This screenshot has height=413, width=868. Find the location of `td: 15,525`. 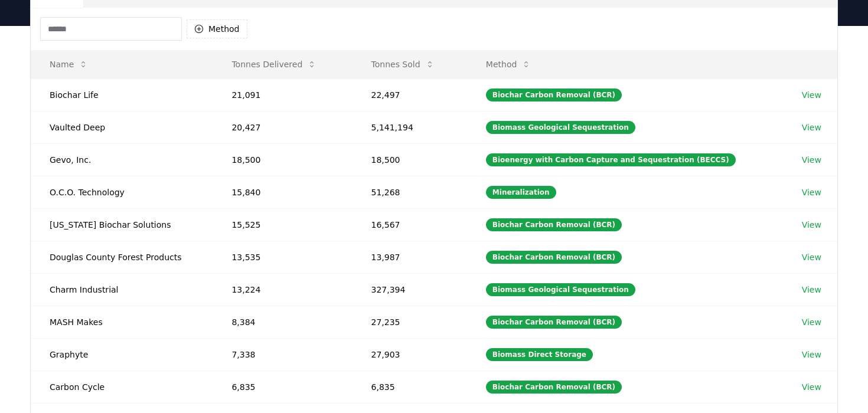

td: 15,525 is located at coordinates (282, 224).